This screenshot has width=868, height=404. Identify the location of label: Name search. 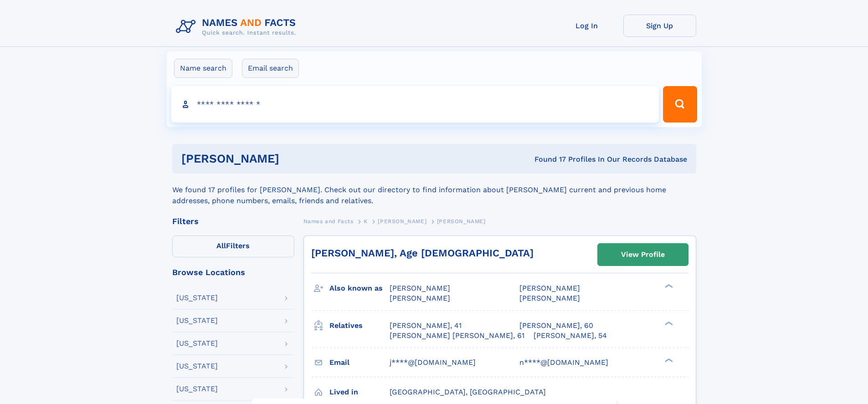
(203, 68).